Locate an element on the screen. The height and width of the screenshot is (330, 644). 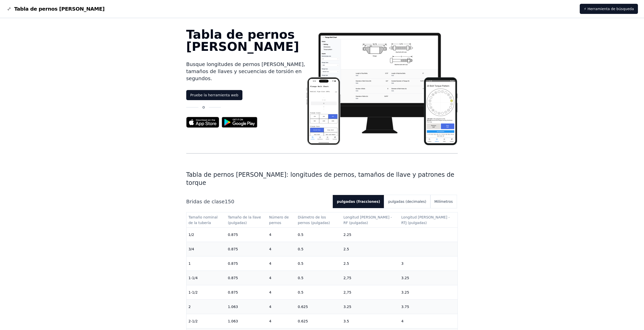
font: 2.25 is located at coordinates (347, 235).